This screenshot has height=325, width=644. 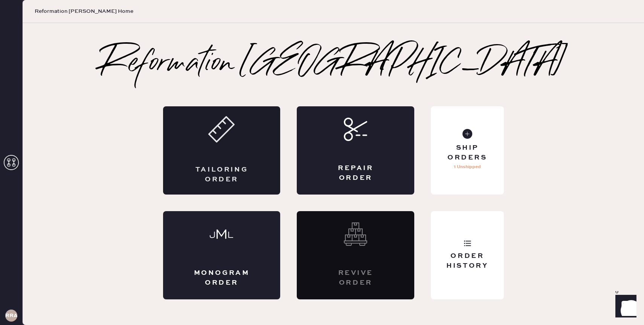 What do you see at coordinates (355, 173) in the screenshot?
I see `div: Repair Order` at bounding box center [355, 173].